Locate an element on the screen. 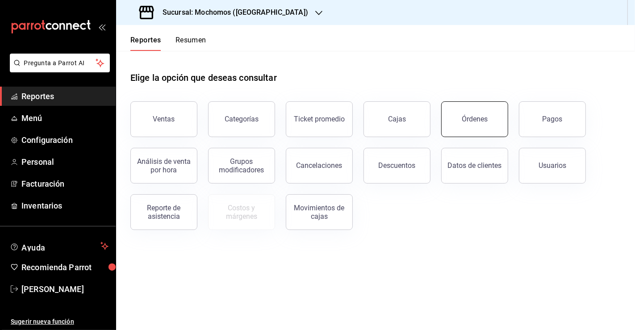 This screenshot has height=330, width=635. button: Órdenes is located at coordinates (475, 119).